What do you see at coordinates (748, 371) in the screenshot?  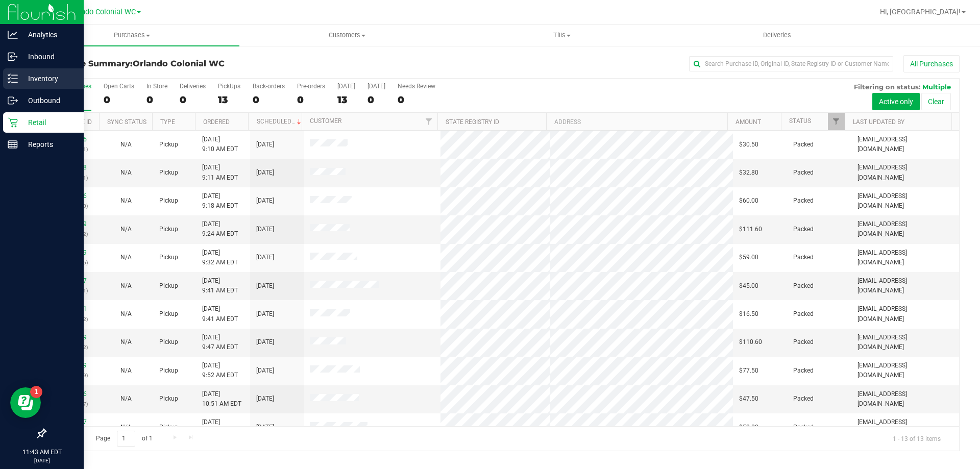 I see `span: $77.50` at bounding box center [748, 371].